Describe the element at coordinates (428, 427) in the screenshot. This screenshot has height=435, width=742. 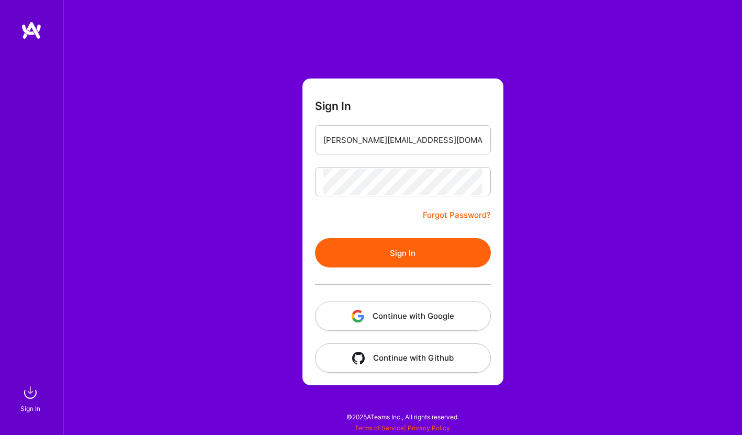
I see `a: Privacy Policy` at that location.